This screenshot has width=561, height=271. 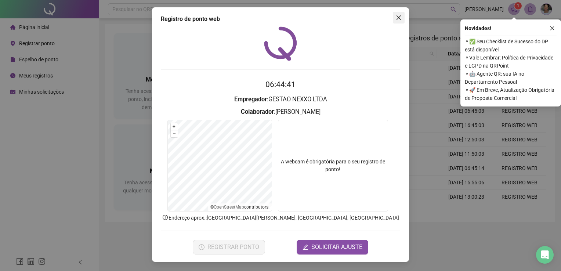 I want to click on strong: Colaborador, so click(x=257, y=112).